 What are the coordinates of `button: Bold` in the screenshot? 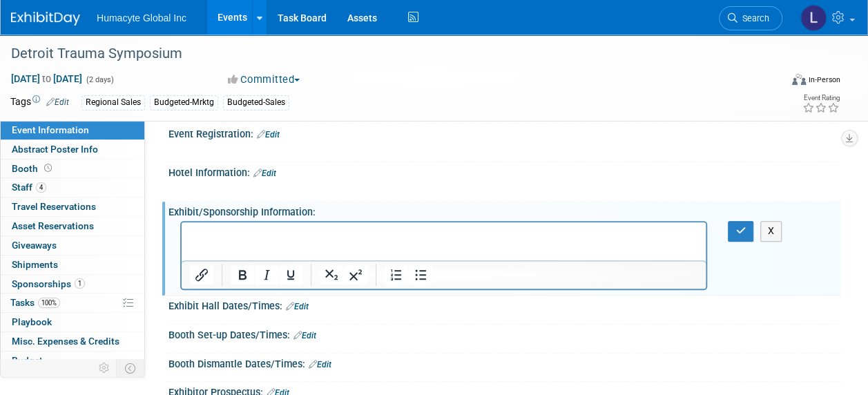 It's located at (242, 274).